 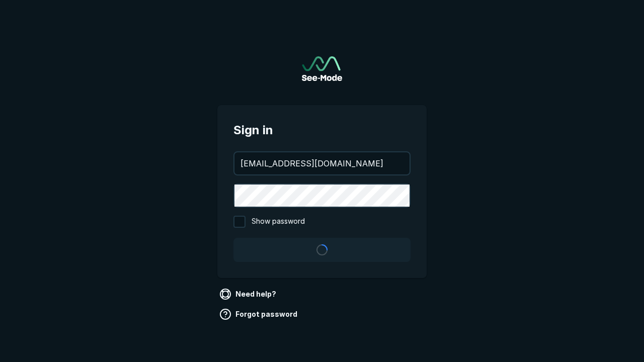 What do you see at coordinates (248, 294) in the screenshot?
I see `a: Need help?` at bounding box center [248, 294].